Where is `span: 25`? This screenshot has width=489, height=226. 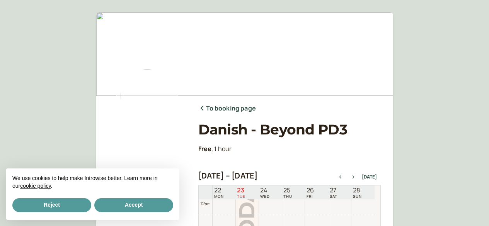
span: 25 is located at coordinates (288, 190).